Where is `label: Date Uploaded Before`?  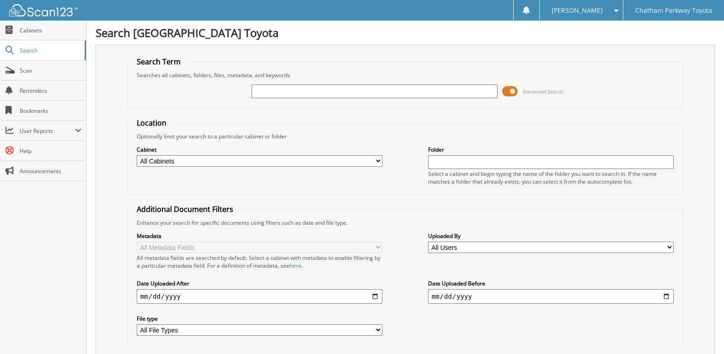 label: Date Uploaded Before is located at coordinates (551, 284).